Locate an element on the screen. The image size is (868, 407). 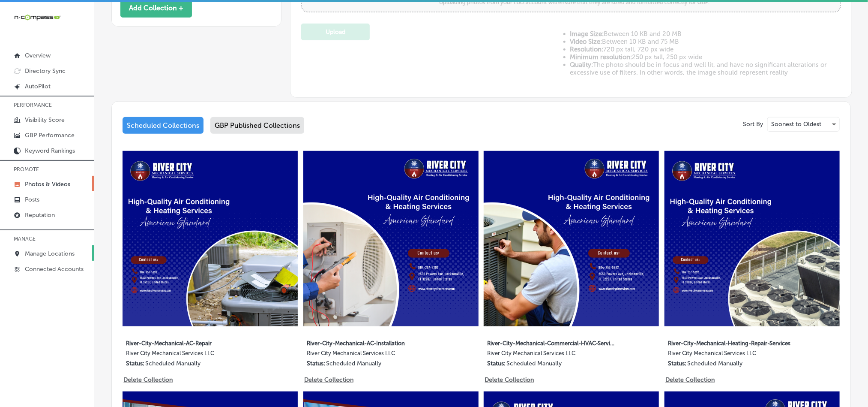
div: Scheduled Collections is located at coordinates (163, 125).